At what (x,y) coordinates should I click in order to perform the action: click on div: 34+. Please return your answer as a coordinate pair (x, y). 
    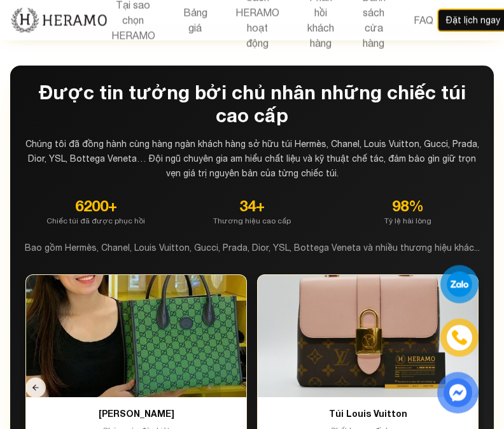
    Looking at the image, I should click on (251, 207).